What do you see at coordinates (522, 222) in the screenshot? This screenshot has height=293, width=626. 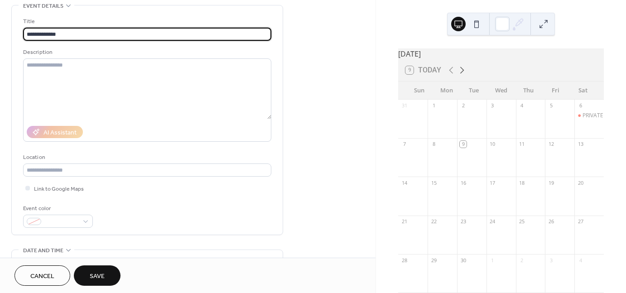 I see `div: 25` at bounding box center [522, 222].